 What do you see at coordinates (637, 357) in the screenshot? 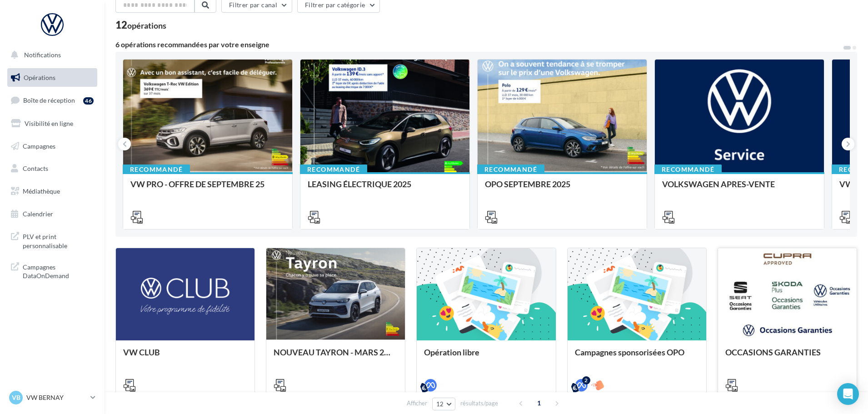
I see `div: Campagnes sponsorisées OPO` at bounding box center [637, 357].